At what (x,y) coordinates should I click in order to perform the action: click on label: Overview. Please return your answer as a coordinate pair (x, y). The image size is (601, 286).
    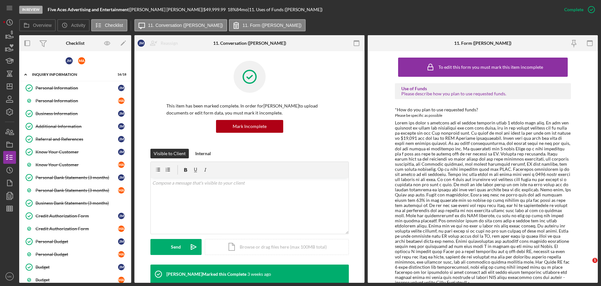
    Looking at the image, I should click on (42, 25).